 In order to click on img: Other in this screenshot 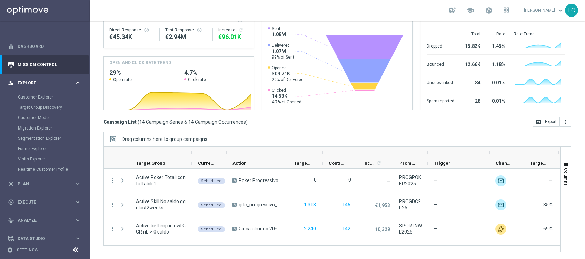, I will do `click(501, 229)`.